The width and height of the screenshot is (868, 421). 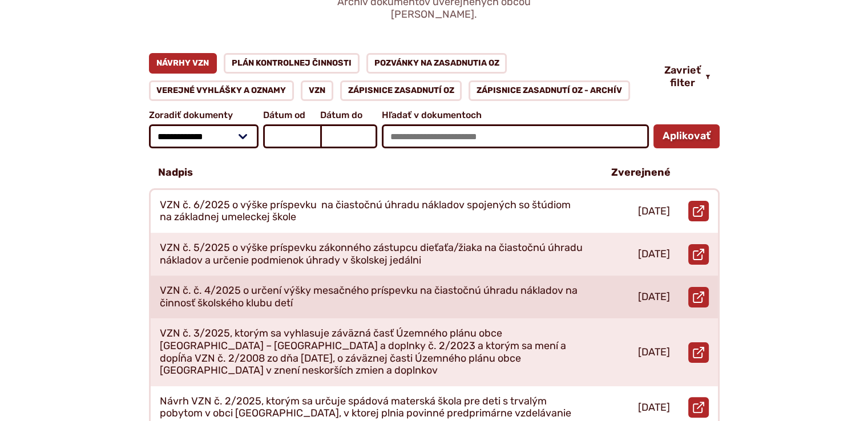 What do you see at coordinates (175, 173) in the screenshot?
I see `p: Nadpis` at bounding box center [175, 173].